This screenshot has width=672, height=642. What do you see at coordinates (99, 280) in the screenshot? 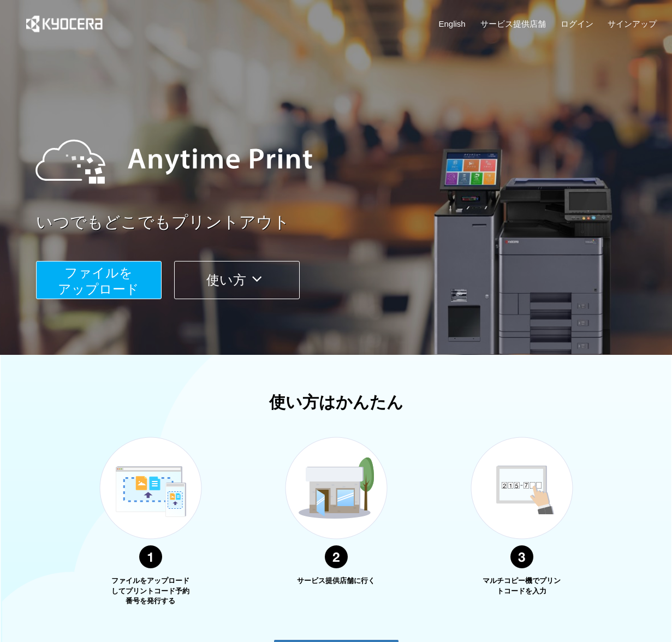
I see `span: ファイルを ​​アップロード` at bounding box center [99, 280].